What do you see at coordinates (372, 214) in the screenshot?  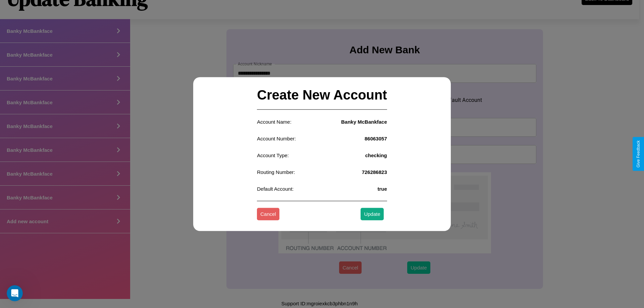 I see `button: Update` at bounding box center [372, 214].